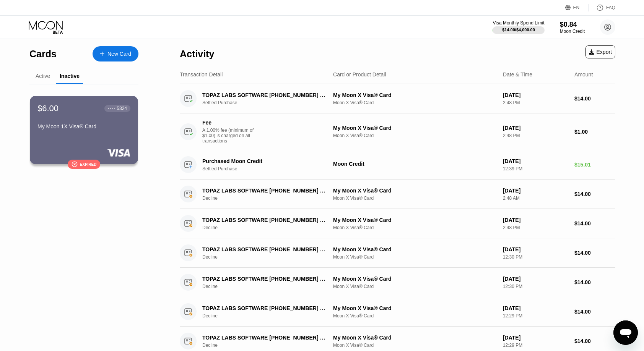 The width and height of the screenshot is (644, 351). I want to click on div: 12:39 PM, so click(535, 169).